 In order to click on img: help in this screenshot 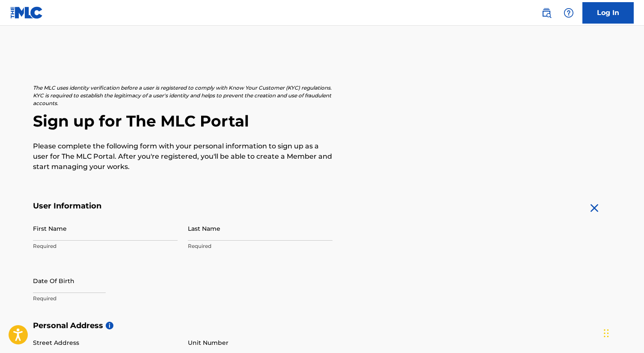, I will do `click(569, 13)`.